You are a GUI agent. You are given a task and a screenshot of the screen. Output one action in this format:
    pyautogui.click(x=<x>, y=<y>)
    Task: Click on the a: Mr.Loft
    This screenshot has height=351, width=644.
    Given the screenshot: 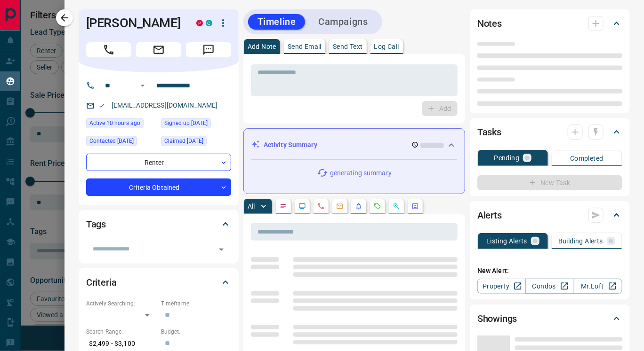 What is the action you would take?
    pyautogui.click(x=598, y=286)
    